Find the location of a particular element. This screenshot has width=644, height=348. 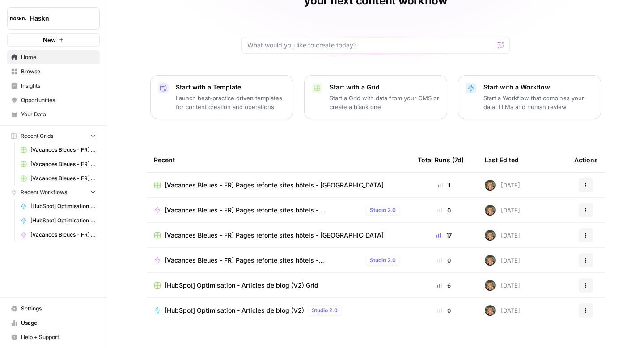

a: Usage is located at coordinates (53, 323).